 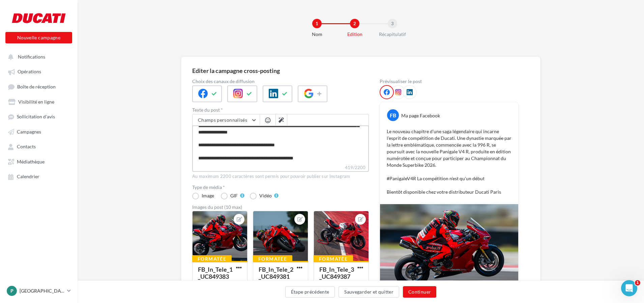 What do you see at coordinates (38, 71) in the screenshot?
I see `a: Opérations` at bounding box center [38, 71].